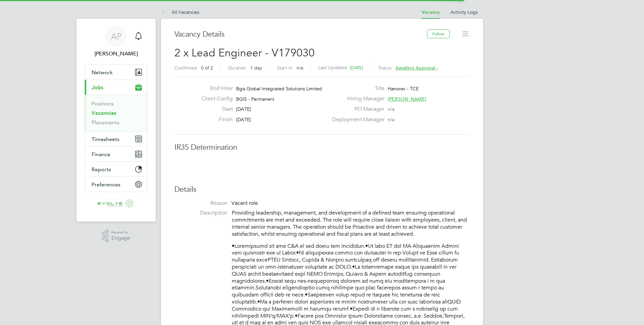 The width and height of the screenshot is (644, 325). Describe the element at coordinates (237, 68) in the screenshot. I see `label: Duration` at that location.